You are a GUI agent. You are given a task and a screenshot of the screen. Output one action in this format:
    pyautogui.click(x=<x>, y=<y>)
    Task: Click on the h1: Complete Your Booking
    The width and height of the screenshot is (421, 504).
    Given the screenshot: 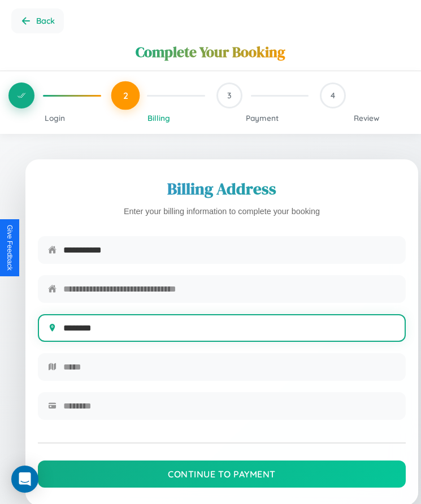 What is the action you would take?
    pyautogui.click(x=210, y=52)
    